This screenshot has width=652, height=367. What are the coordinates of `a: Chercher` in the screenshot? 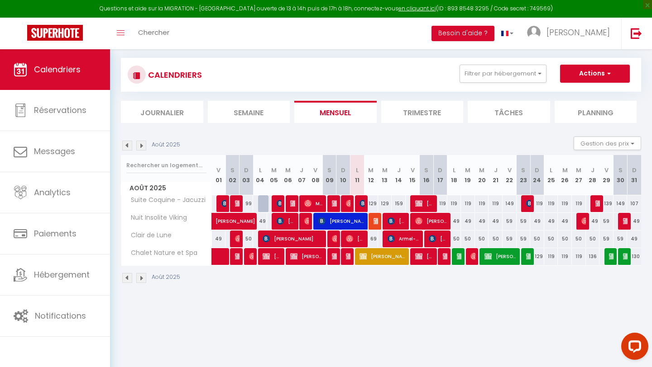 It's located at (153, 33).